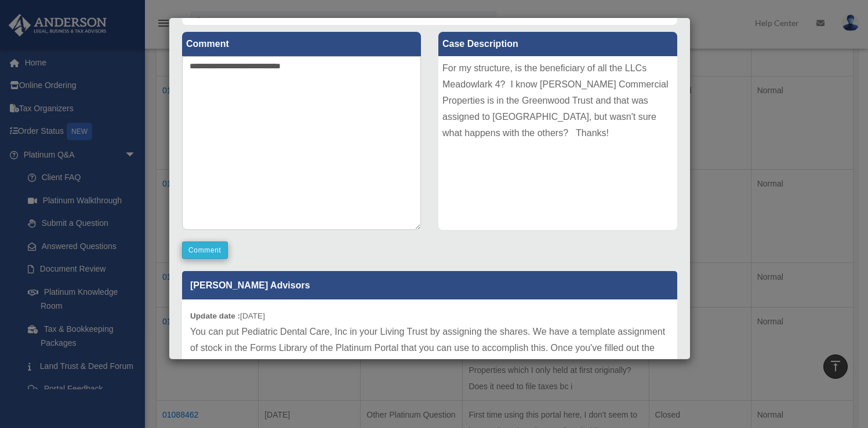 The image size is (868, 428). I want to click on label: Case Description, so click(558, 44).